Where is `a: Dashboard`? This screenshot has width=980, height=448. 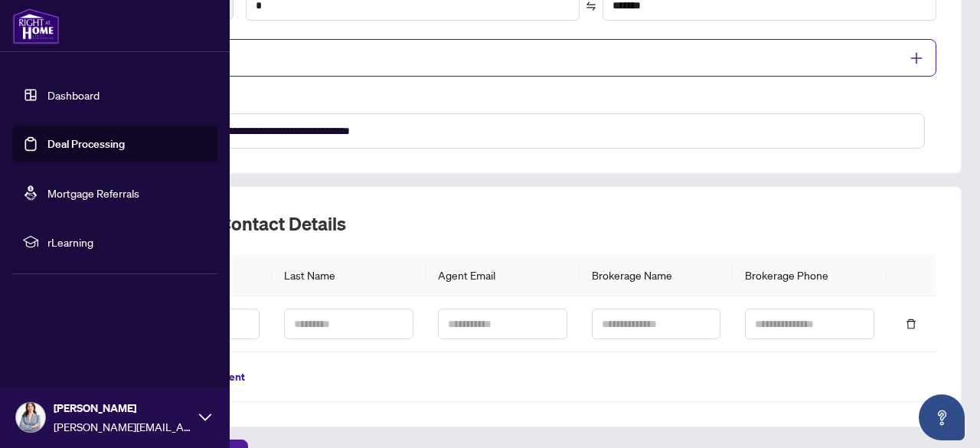
a: Dashboard is located at coordinates (74, 95).